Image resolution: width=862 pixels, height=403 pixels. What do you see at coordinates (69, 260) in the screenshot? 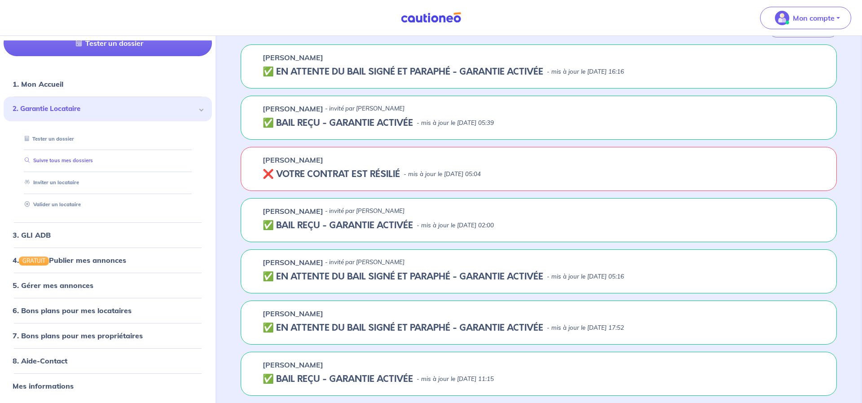
I see `a: 4.GRATUITPublier mes annonces` at bounding box center [69, 260].